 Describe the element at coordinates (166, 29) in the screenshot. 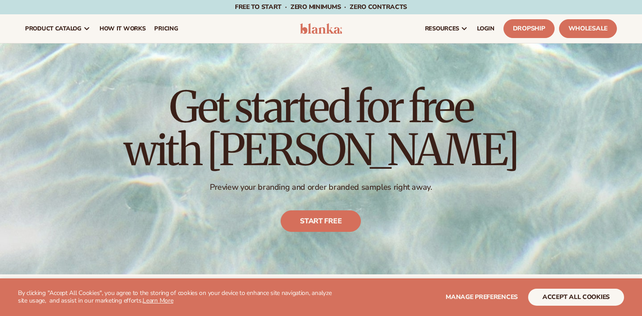

I see `span: pricing` at that location.